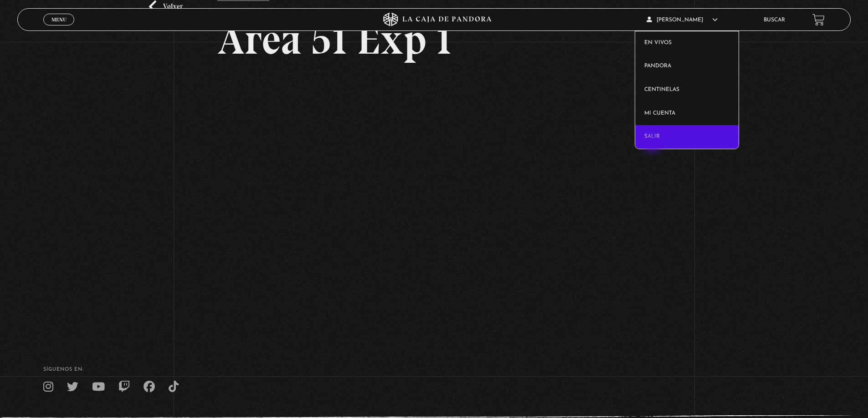 Image resolution: width=868 pixels, height=418 pixels. I want to click on span: Cerrar, so click(59, 27).